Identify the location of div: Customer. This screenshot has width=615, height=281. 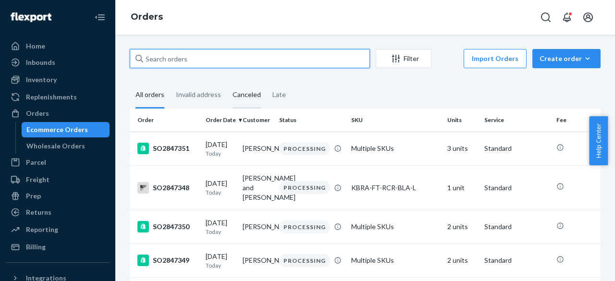
(257, 120).